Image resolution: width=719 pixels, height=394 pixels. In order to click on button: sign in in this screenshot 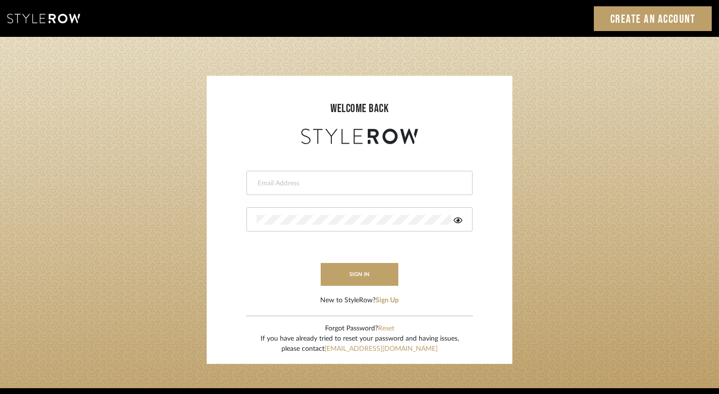, I will do `click(360, 274)`.